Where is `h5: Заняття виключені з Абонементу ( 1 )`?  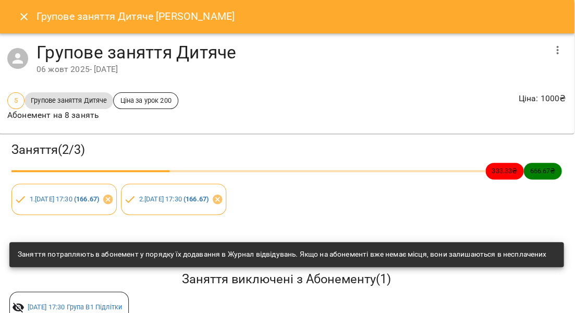 h5: Заняття виключені з Абонементу ( 1 ) is located at coordinates (286, 279).